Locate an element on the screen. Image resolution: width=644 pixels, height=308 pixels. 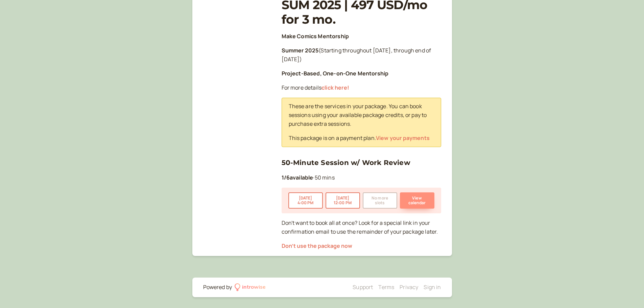
strong: Project-Based, One-on-One Mentorship is located at coordinates (335, 73).